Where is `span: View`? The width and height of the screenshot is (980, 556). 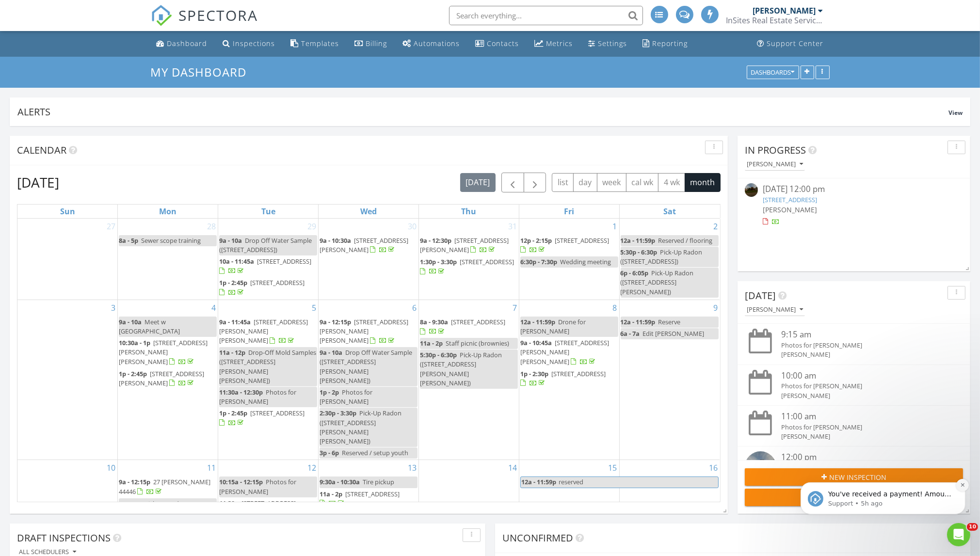 span: View is located at coordinates (955, 112).